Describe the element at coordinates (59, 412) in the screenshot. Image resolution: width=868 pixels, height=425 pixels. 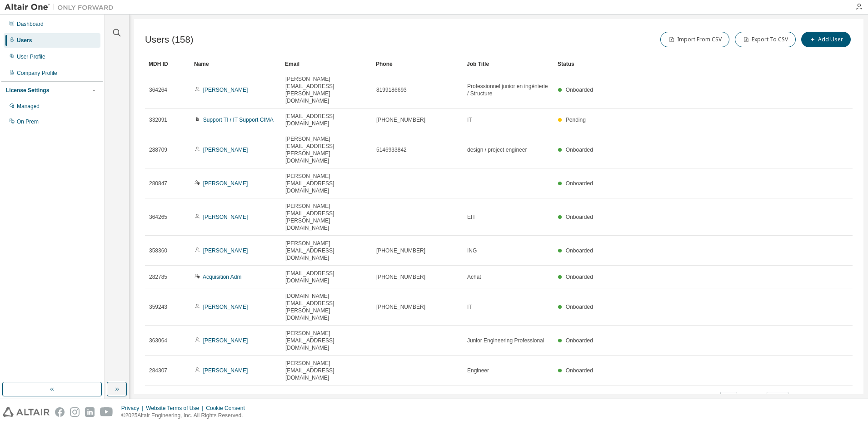
I see `img: facebook.svg` at that location.